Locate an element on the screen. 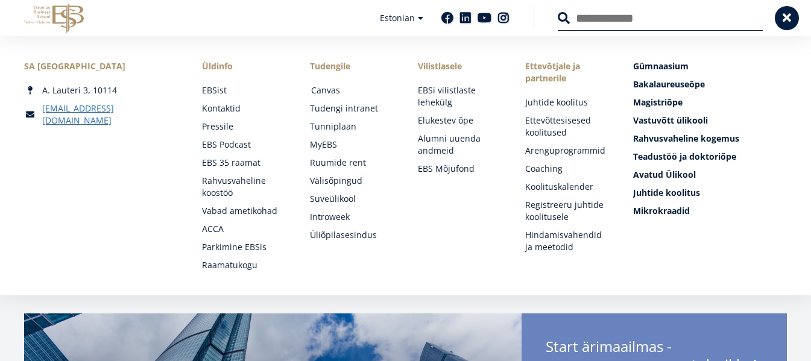 The image size is (811, 361). a: Registreeru juhtide koolitusele is located at coordinates (567, 211).